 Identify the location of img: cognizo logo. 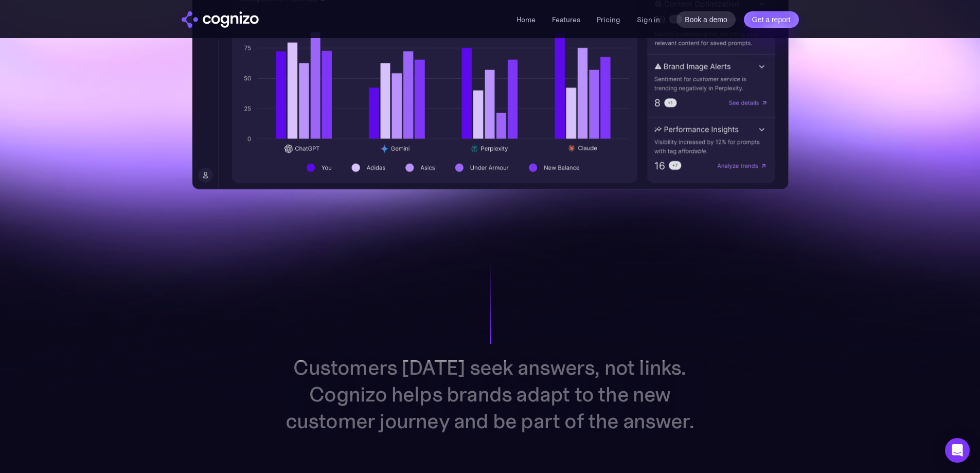
(220, 20).